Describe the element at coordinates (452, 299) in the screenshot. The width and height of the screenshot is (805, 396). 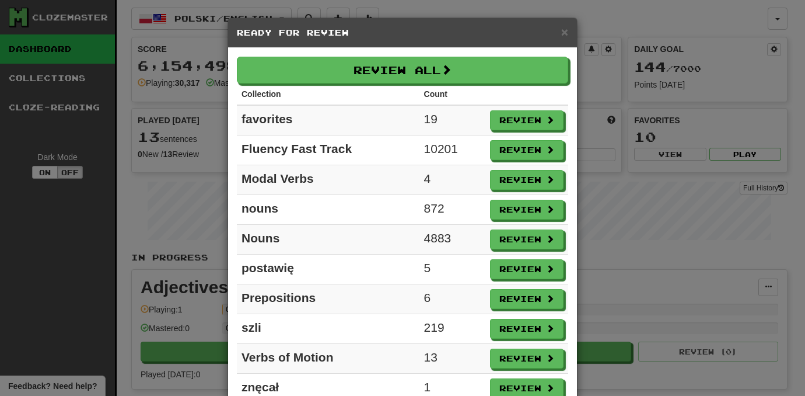
I see `td: 6` at that location.